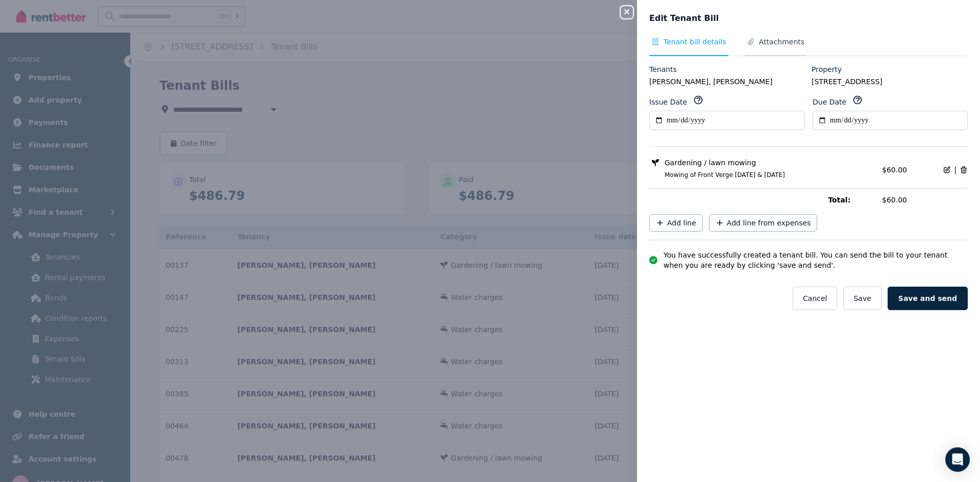 Image resolution: width=980 pixels, height=482 pixels. I want to click on button: Add line from expenses, so click(763, 223).